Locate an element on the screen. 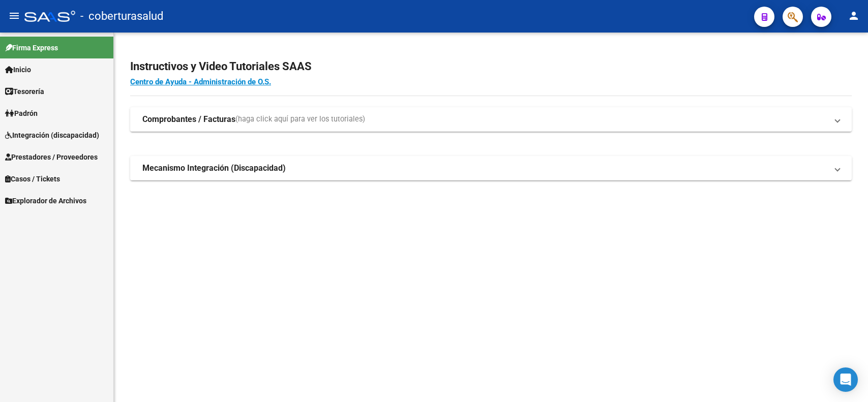 The image size is (868, 402). span: (haga click aquí para ver los tutoriales) is located at coordinates (300, 119).